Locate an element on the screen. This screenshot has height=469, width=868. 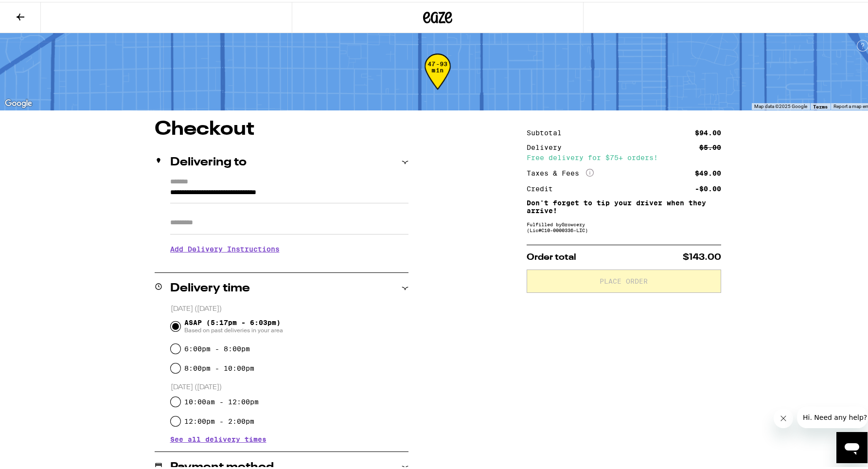
h2: Delivery time is located at coordinates (210, 287).